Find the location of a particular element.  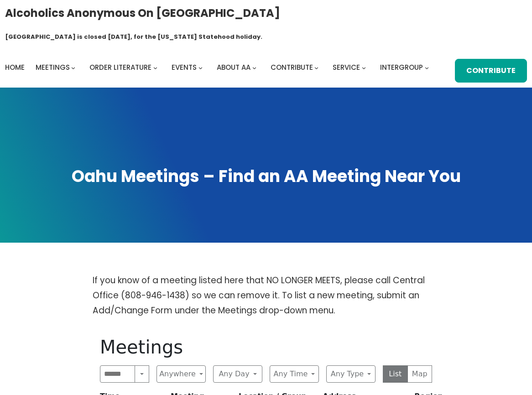

span: Events is located at coordinates (184, 67).